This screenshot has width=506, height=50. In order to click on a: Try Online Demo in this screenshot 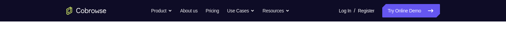, I will do `click(411, 11)`.